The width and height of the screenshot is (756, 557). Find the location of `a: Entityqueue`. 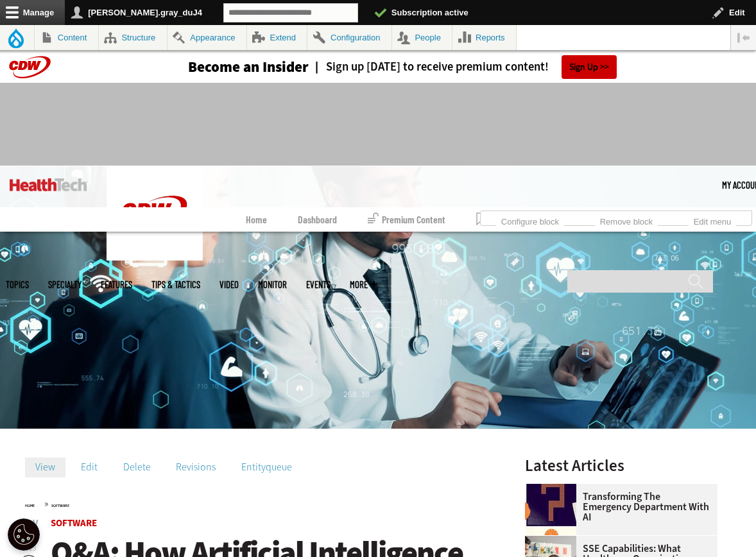

a: Entityqueue is located at coordinates (266, 467).